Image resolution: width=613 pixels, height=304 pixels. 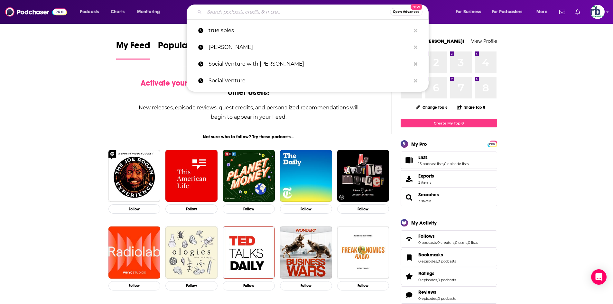 I want to click on div: My Pro, so click(x=419, y=144).